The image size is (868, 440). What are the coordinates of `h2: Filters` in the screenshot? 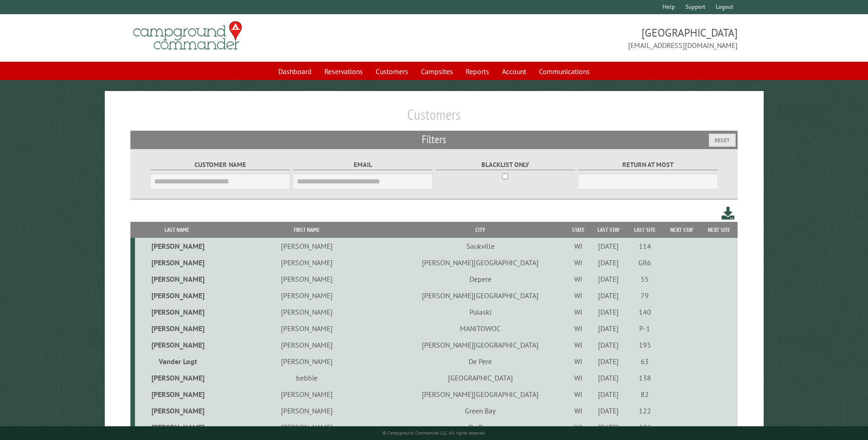 It's located at (434, 140).